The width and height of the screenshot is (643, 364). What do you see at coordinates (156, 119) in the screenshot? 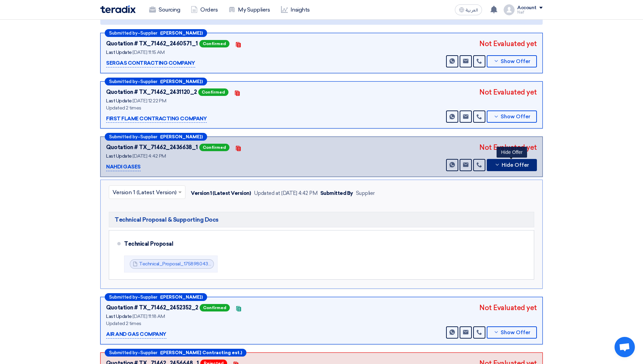
I see `p: FIRST FLAME CONTRACTING COMPANY` at bounding box center [156, 119].